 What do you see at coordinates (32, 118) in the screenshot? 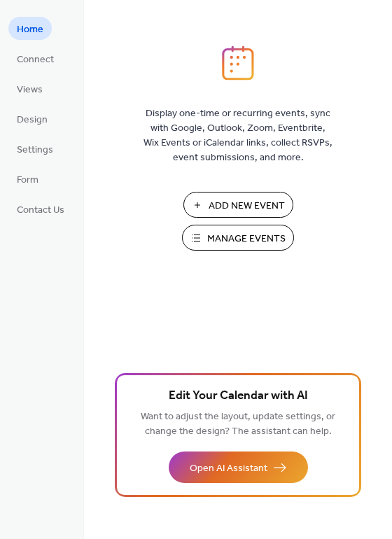
I see `a: Design` at bounding box center [32, 118].